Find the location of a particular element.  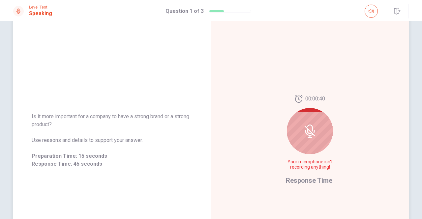

span: 00:00:40 is located at coordinates (316, 99).